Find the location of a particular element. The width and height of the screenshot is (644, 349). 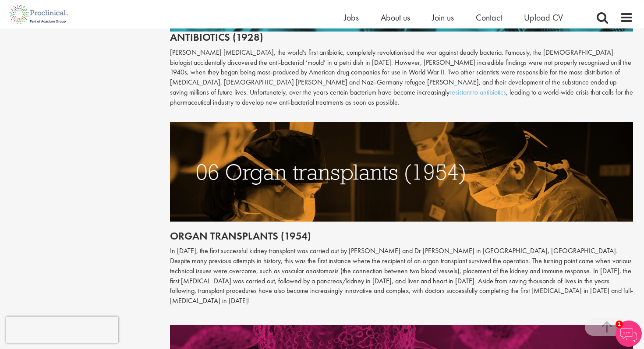

a: Contact is located at coordinates (489, 18).